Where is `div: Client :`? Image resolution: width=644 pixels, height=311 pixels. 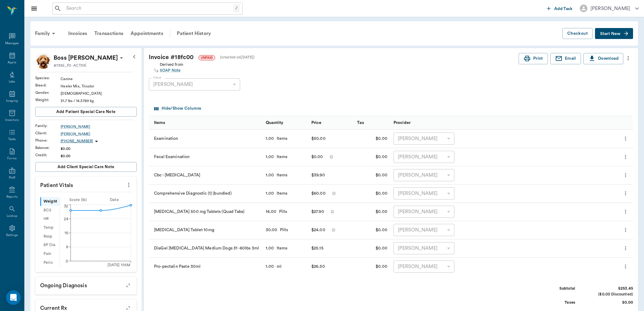
div: Client : is located at coordinates (48, 133).